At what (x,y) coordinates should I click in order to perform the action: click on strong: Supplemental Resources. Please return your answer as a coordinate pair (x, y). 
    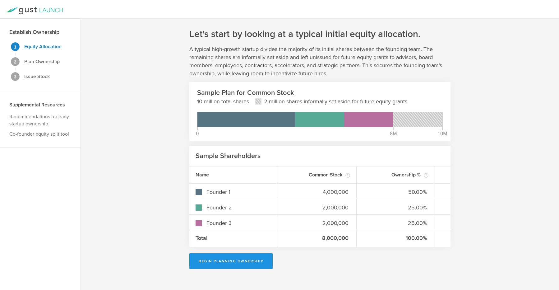
    Looking at the image, I should click on (37, 105).